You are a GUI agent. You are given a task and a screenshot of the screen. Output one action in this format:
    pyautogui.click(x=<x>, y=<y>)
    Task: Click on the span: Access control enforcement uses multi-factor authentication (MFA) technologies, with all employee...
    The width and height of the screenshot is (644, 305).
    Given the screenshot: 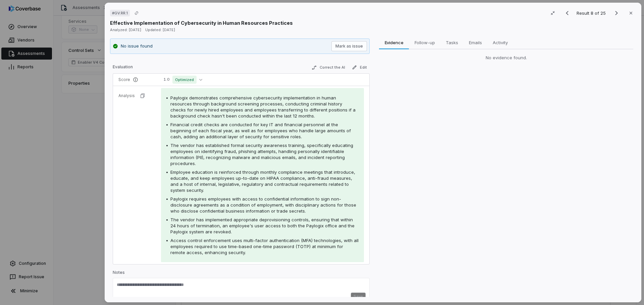 What is the action you would take?
    pyautogui.click(x=264, y=246)
    